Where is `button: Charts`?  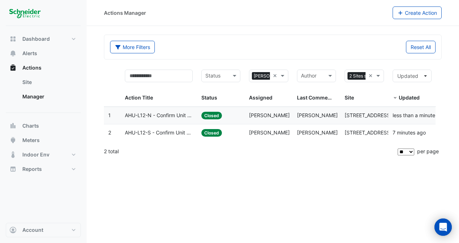 button: Charts is located at coordinates (43, 126).